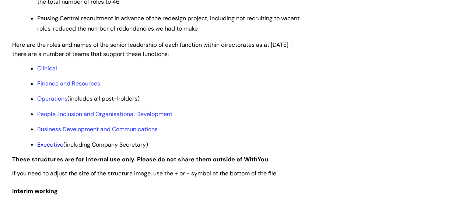 This screenshot has width=466, height=203. Describe the element at coordinates (92, 144) in the screenshot. I see `span: (including Company Secretary)` at that location.